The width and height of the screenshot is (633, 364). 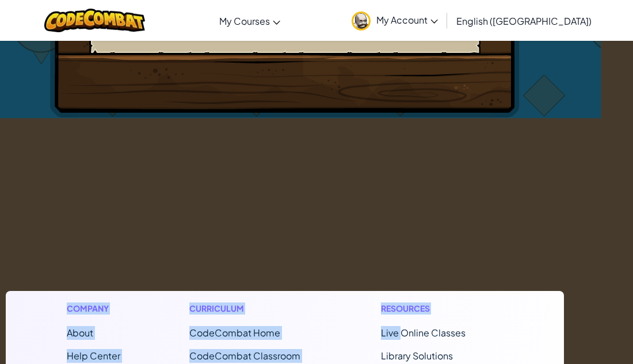 What do you see at coordinates (423, 332) in the screenshot?
I see `a: Live Online Classes` at bounding box center [423, 332].